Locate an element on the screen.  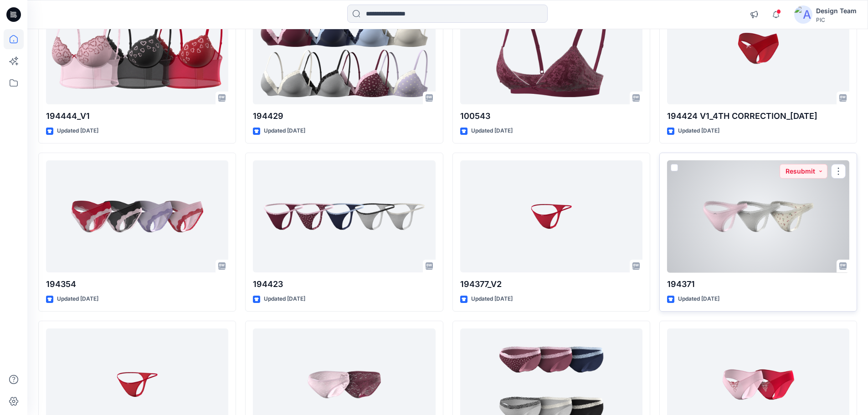
img: avatar is located at coordinates (802, 14).